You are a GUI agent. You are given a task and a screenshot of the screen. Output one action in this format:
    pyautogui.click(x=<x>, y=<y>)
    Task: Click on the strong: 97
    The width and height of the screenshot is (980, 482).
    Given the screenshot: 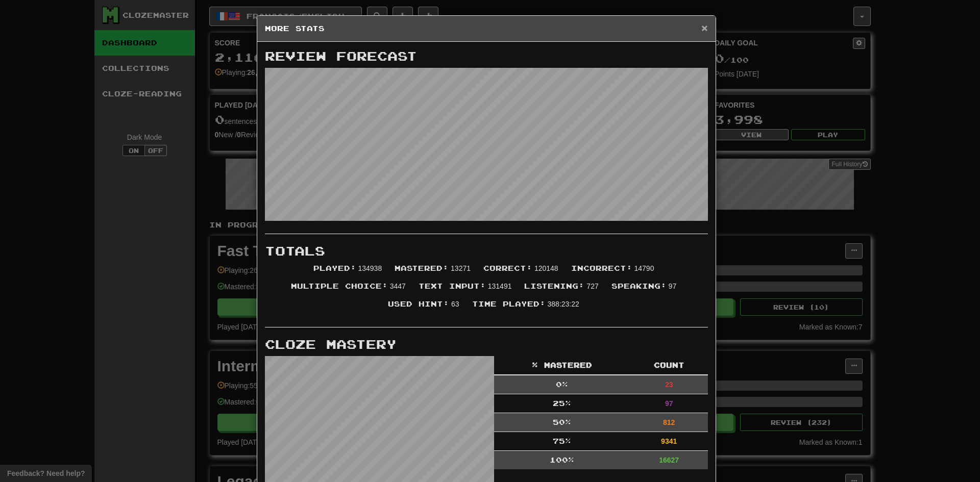 What is the action you would take?
    pyautogui.click(x=669, y=403)
    